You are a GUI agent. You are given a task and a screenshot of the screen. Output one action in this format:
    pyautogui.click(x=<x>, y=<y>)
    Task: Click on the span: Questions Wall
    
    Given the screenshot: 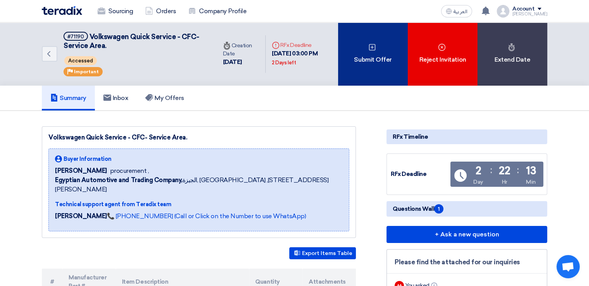 What is the action you would take?
    pyautogui.click(x=418, y=209)
    